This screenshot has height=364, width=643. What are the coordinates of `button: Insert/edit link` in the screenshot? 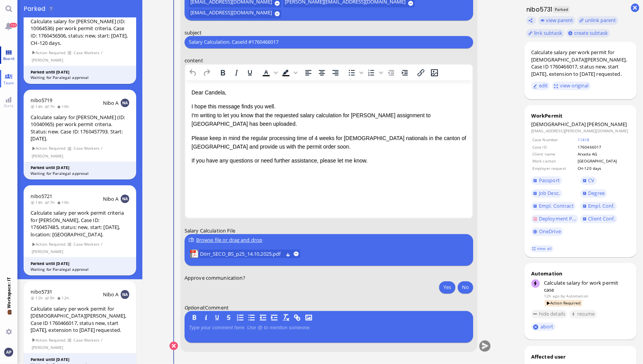 It's located at (420, 72).